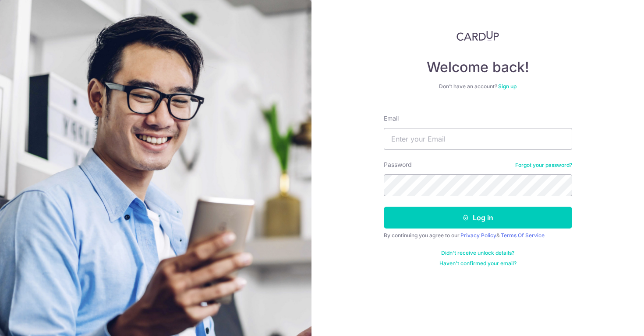 Image resolution: width=644 pixels, height=336 pixels. What do you see at coordinates (478, 235) in the screenshot?
I see `div: By continuing you agree to our &` at bounding box center [478, 235].